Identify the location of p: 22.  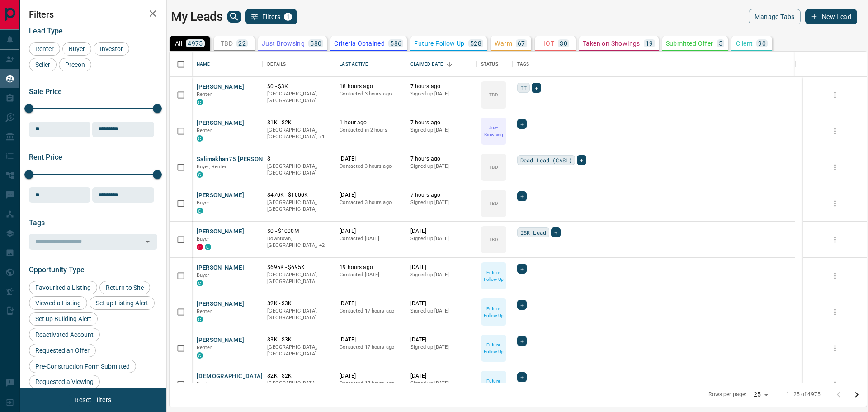
(242, 43).